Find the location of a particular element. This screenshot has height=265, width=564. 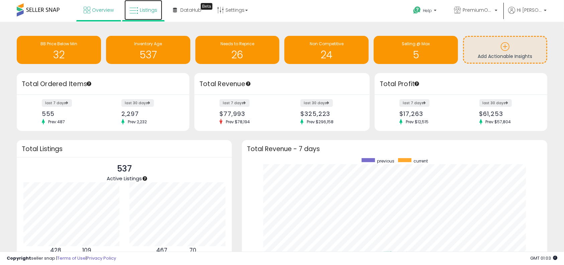

div: seller snap | | is located at coordinates (61, 258).